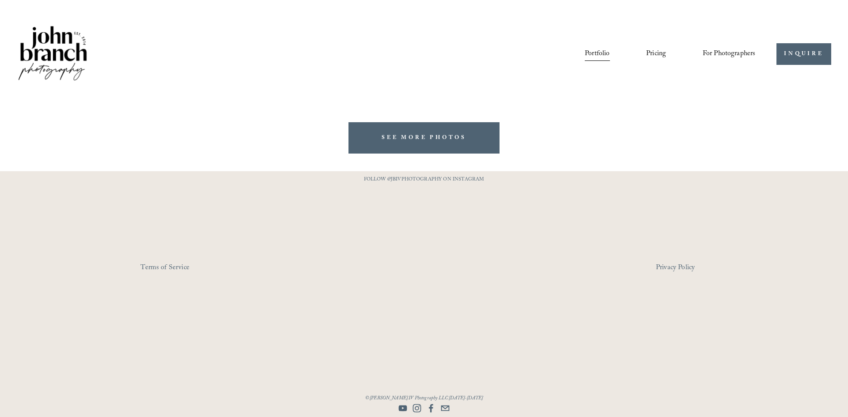 The width and height of the screenshot is (848, 417). I want to click on a: info@jbivphotography.com, so click(445, 408).